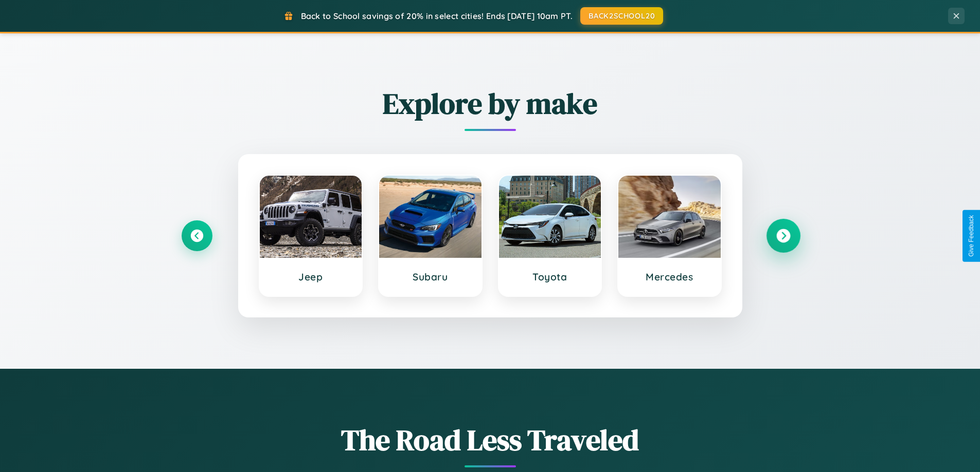 The image size is (980, 472). Describe the element at coordinates (971, 236) in the screenshot. I see `div: Give Feedback` at that location.